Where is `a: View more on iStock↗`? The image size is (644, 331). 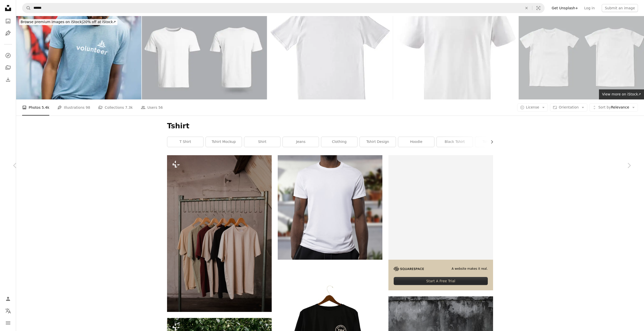
a: View more on iStock↗ is located at coordinates (622, 95).